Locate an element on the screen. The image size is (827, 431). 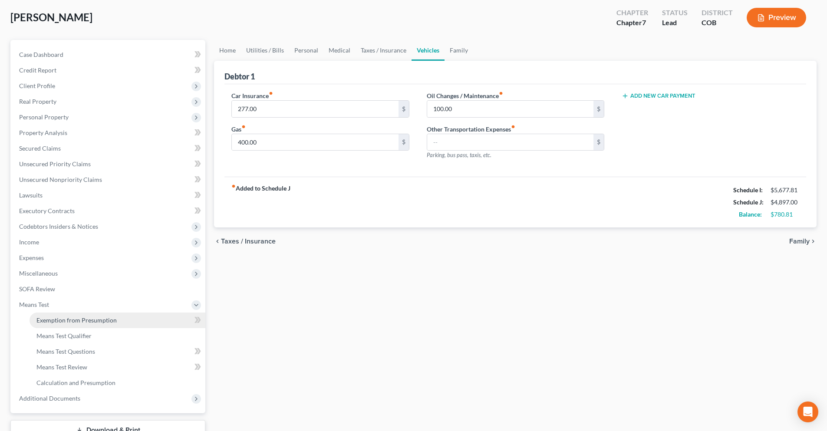
label: Car Insurance is located at coordinates (252, 96).